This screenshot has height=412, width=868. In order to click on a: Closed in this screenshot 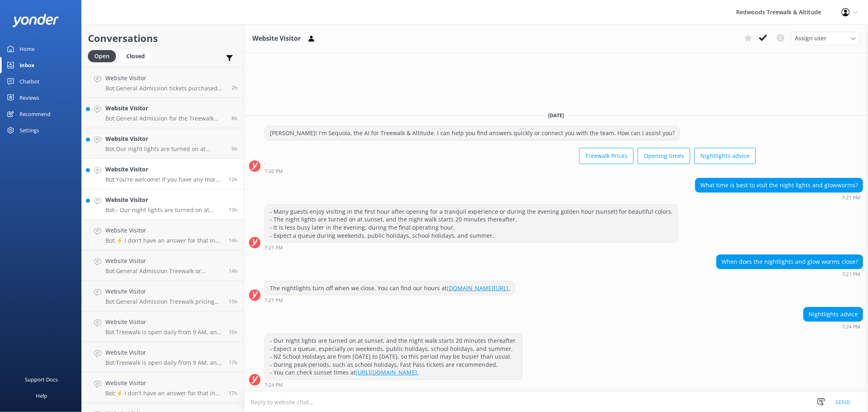, I will do `click(138, 55)`.